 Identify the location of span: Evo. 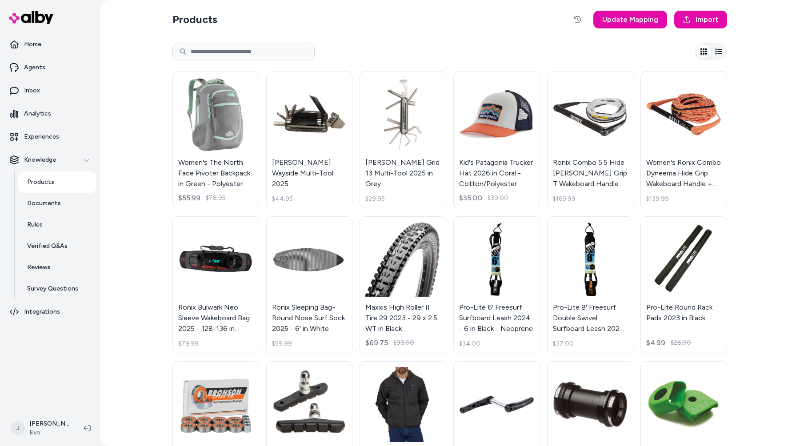
(49, 433).